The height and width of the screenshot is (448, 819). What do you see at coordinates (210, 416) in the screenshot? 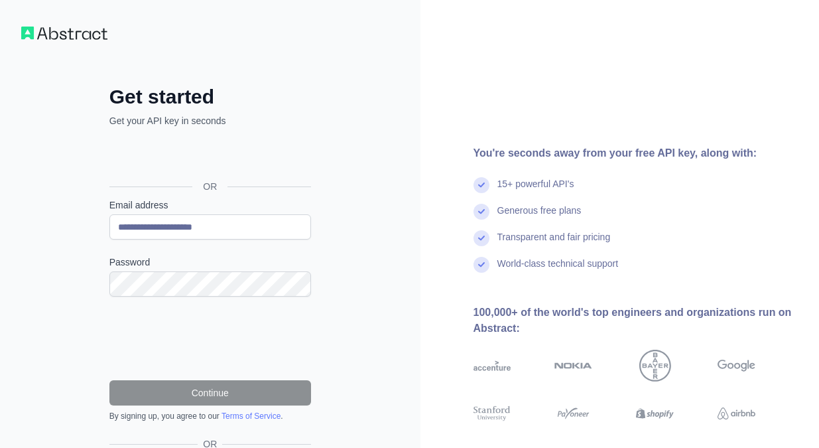
I see `div: By signing up, you agree to our .` at bounding box center [210, 416].